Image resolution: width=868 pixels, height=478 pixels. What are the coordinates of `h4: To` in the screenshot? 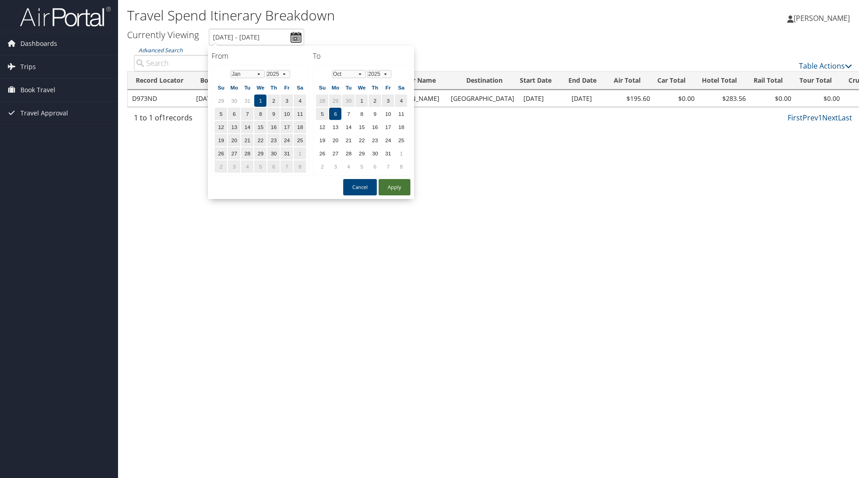 It's located at (361, 56).